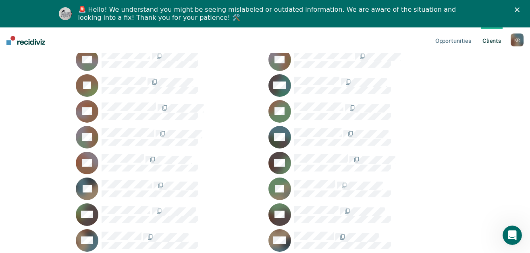 The width and height of the screenshot is (530, 253). Describe the element at coordinates (26, 40) in the screenshot. I see `img: Recidiviz` at that location.